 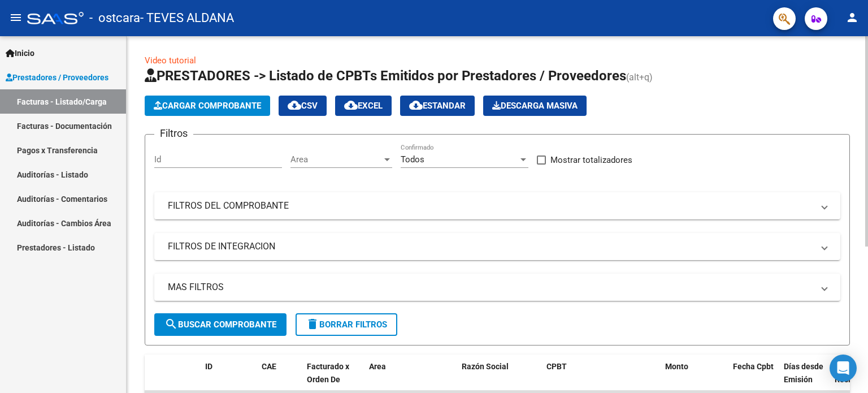 I want to click on h3: Filtros, so click(x=174, y=133).